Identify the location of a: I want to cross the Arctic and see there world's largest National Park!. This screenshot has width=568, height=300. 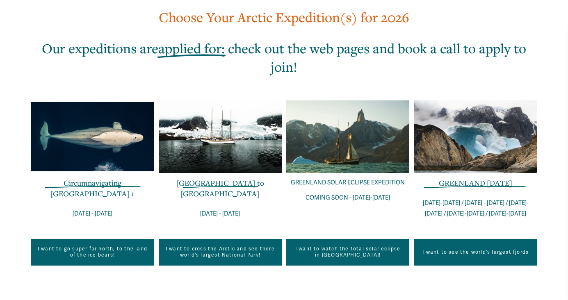
(220, 252).